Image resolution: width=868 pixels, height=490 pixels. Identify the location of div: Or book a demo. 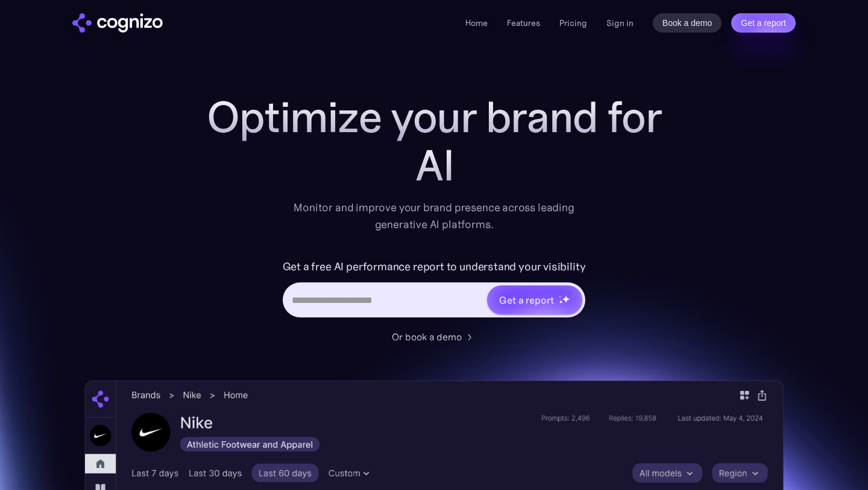
(427, 337).